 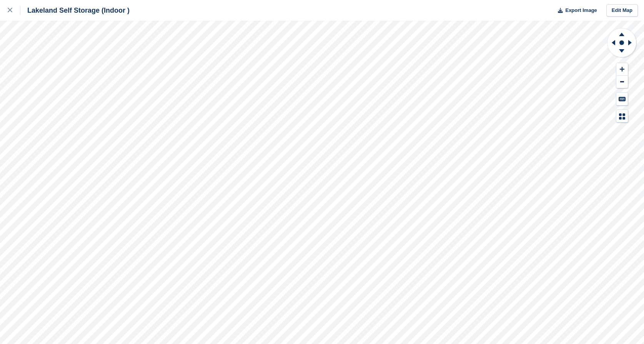 I want to click on button: Zoom Out, so click(x=622, y=82).